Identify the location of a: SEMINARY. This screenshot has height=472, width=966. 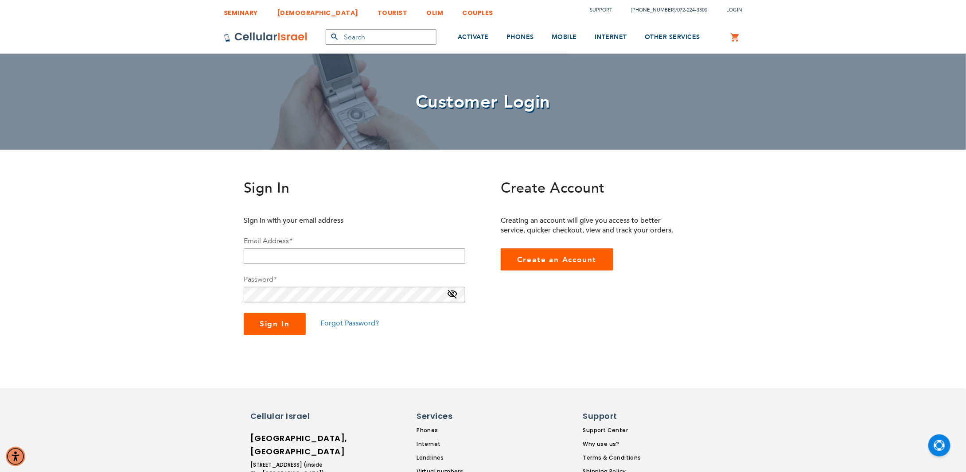
(241, 10).